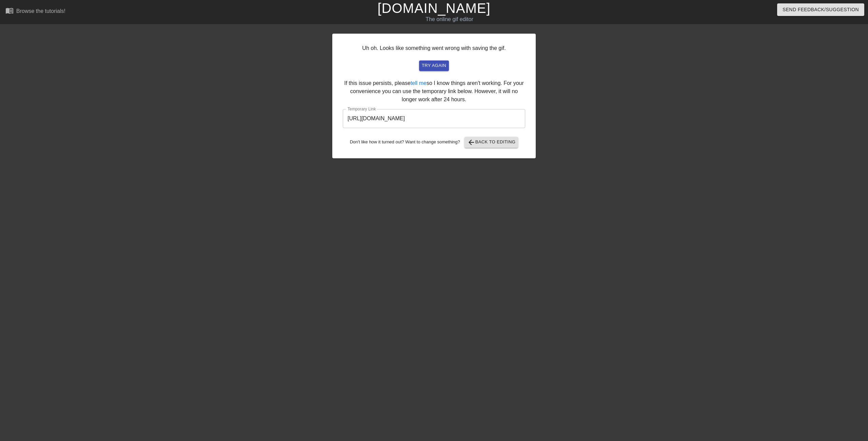 This screenshot has height=441, width=868. Describe the element at coordinates (491, 142) in the screenshot. I see `span: Back to Editing` at that location.